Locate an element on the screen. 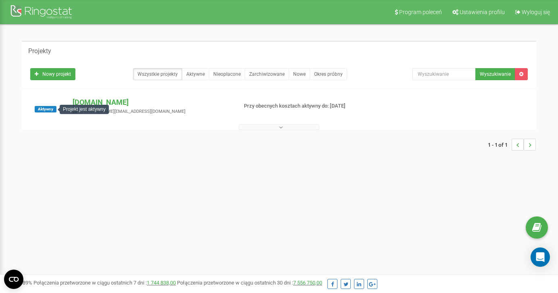 This screenshot has height=293, width=558. span: Połączenia przetworzone w ciągu ostatnich 7 dni : is located at coordinates (104, 283).